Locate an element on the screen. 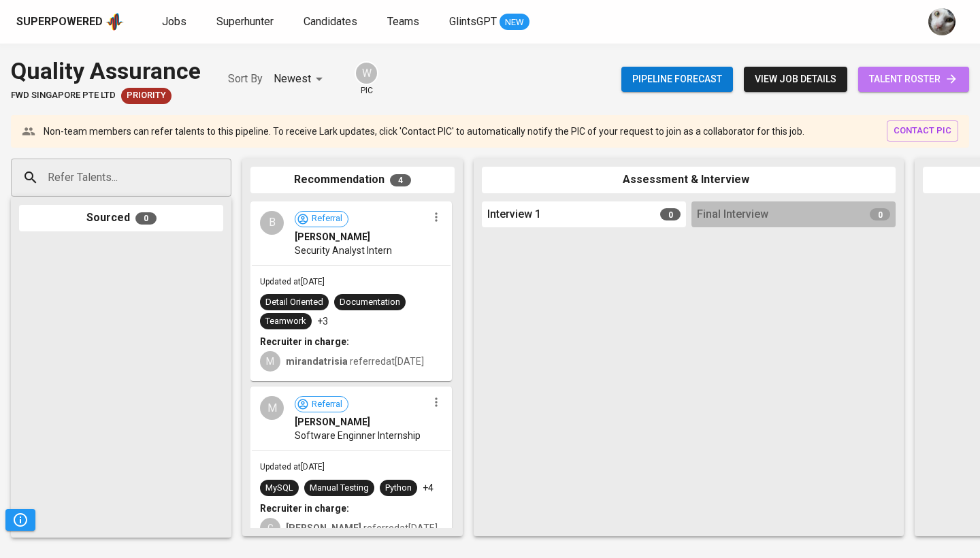 The height and width of the screenshot is (558, 980). span: Pipeline forecast is located at coordinates (677, 79).